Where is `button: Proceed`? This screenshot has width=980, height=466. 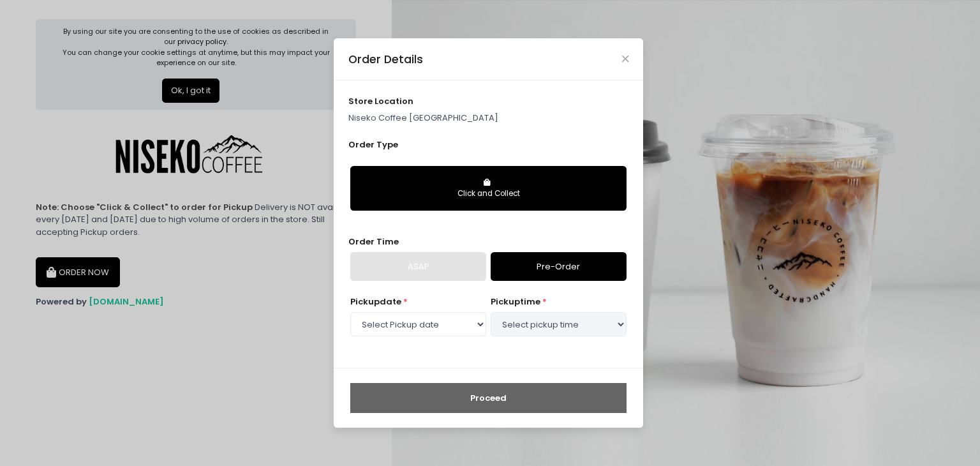 button: Proceed is located at coordinates (488, 398).